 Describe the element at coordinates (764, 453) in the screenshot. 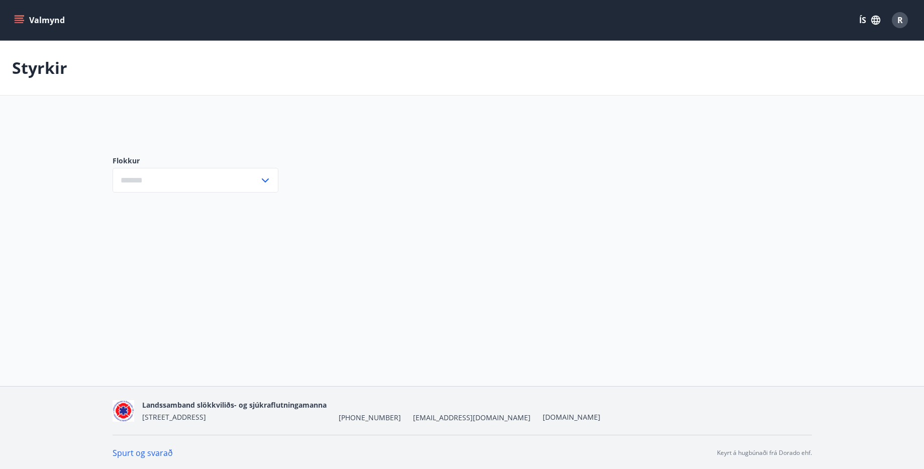

I see `p: Keyrt á hugbúnaði frá Dorado ehf.` at that location.